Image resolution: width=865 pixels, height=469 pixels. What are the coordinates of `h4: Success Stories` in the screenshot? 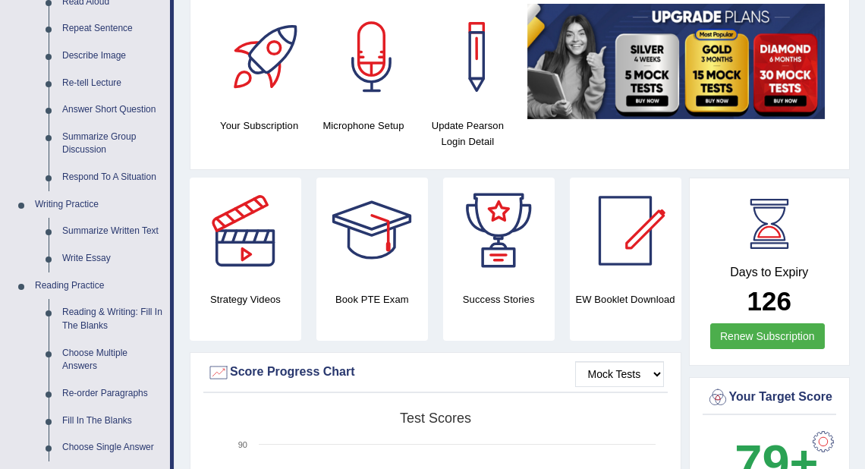 It's located at (499, 299).